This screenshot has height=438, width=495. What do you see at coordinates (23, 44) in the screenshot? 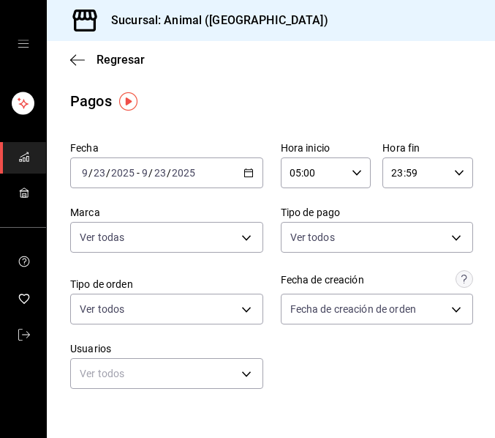
I see `button: open drawer` at bounding box center [23, 44].